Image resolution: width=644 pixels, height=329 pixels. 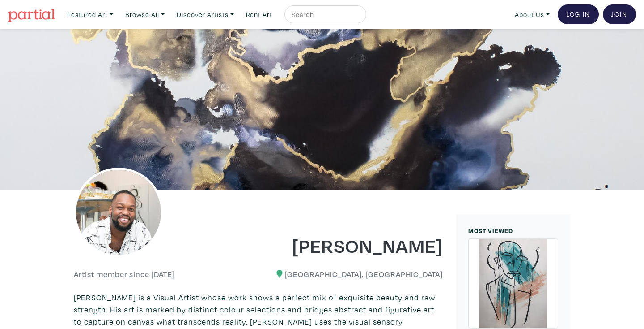 I want to click on a: Browse All, so click(x=145, y=15).